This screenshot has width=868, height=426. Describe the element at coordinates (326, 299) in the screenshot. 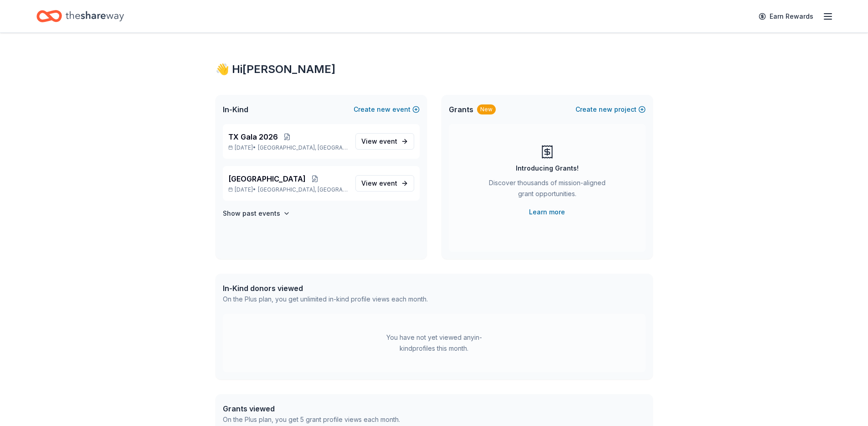

I see `div: On the Plus plan, you get unlimited in-kind profile views each month.` at that location.